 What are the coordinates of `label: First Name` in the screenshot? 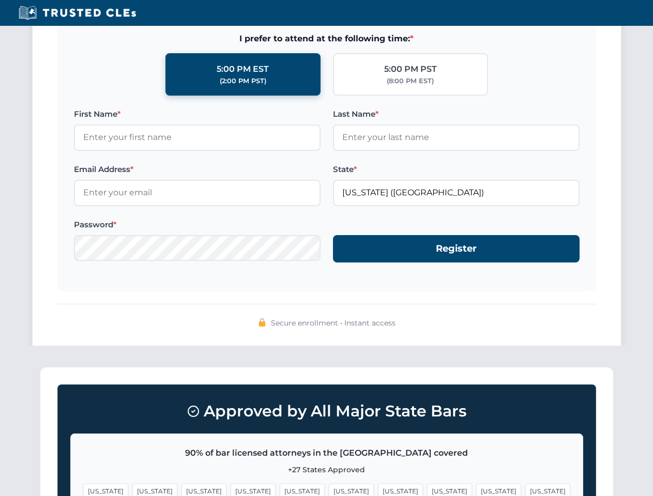 It's located at (197, 114).